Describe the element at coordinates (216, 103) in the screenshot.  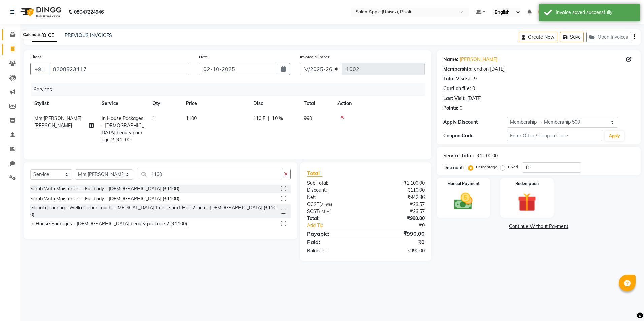
I see `th: Price` at that location.